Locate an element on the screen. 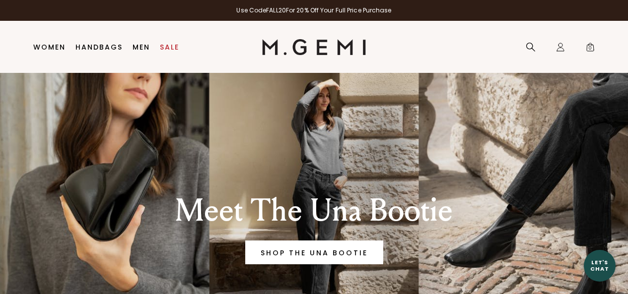  a: Women is located at coordinates (49, 47).